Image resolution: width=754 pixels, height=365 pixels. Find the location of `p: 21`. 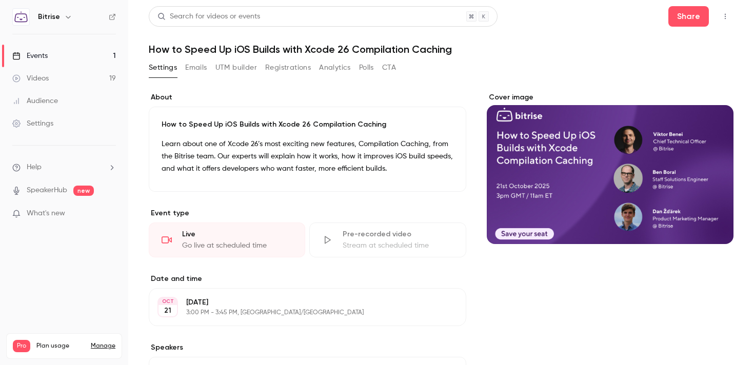

p: 21 is located at coordinates (168, 311).